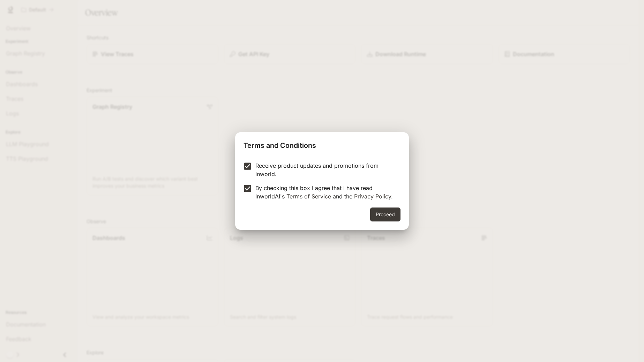  What do you see at coordinates (385, 214) in the screenshot?
I see `button: Proceed` at bounding box center [385, 214].